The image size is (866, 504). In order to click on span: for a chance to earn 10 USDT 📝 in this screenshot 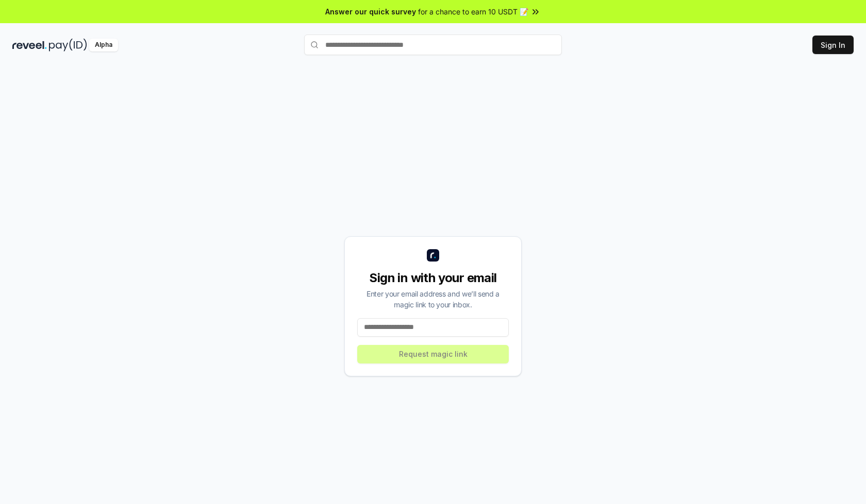, I will do `click(473, 11)`.